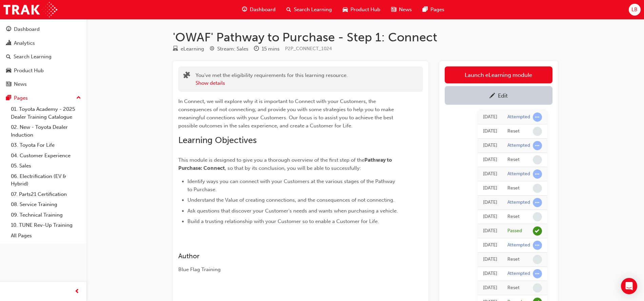 The image size is (644, 301). What do you see at coordinates (217, 140) in the screenshot?
I see `span: Learning Objectives` at bounding box center [217, 140].